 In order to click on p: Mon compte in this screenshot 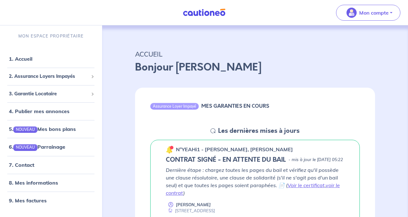, I will do `click(374, 13)`.